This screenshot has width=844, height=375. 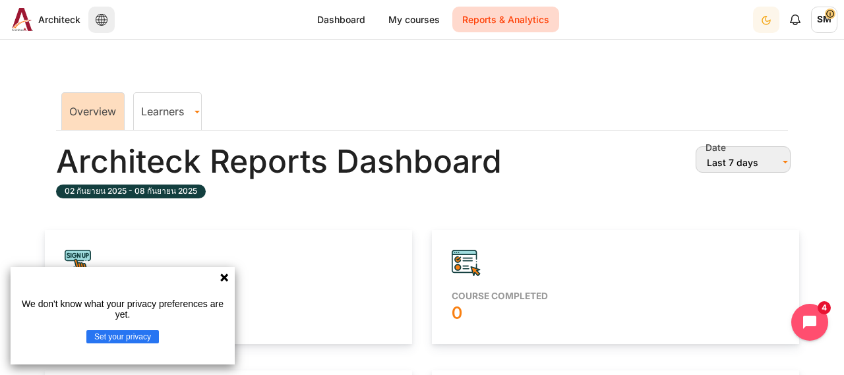 What do you see at coordinates (796, 20) in the screenshot?
I see `div: Show notification window with no new notifications` at bounding box center [796, 20].